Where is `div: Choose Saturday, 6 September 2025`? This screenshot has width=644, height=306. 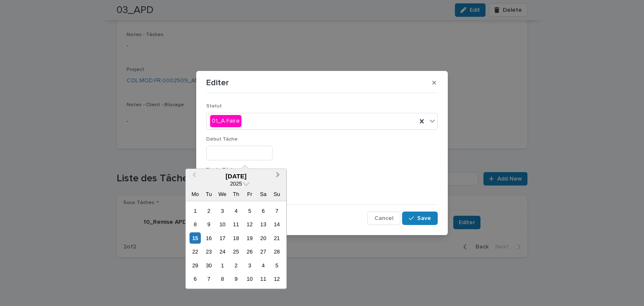 div: Choose Saturday, 6 September 2025 is located at coordinates (263, 210).